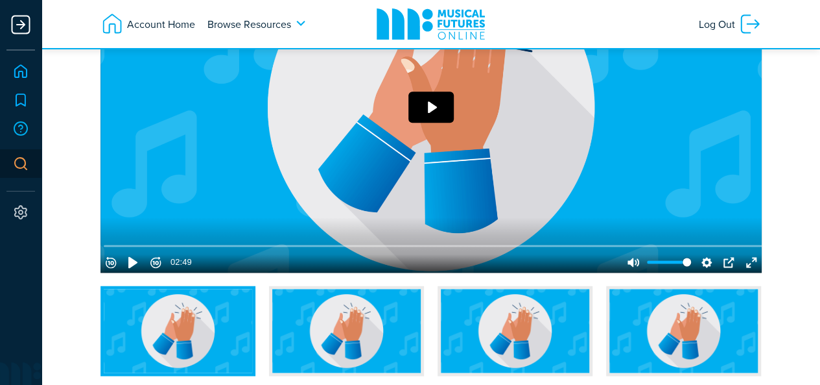 The image size is (820, 385). I want to click on span: Account Home, so click(160, 24).